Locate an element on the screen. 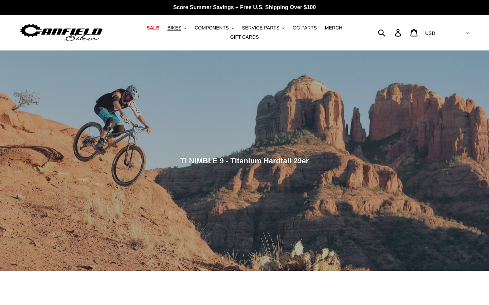 This screenshot has height=305, width=489. button: COMPONENTS is located at coordinates (214, 28).